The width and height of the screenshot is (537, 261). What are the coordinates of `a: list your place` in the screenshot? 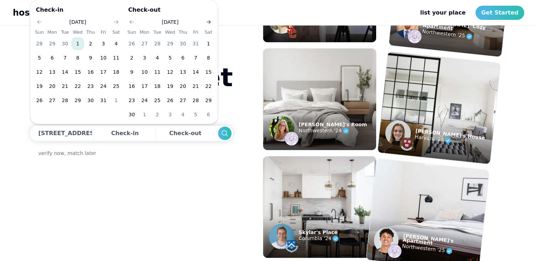 It's located at (443, 13).